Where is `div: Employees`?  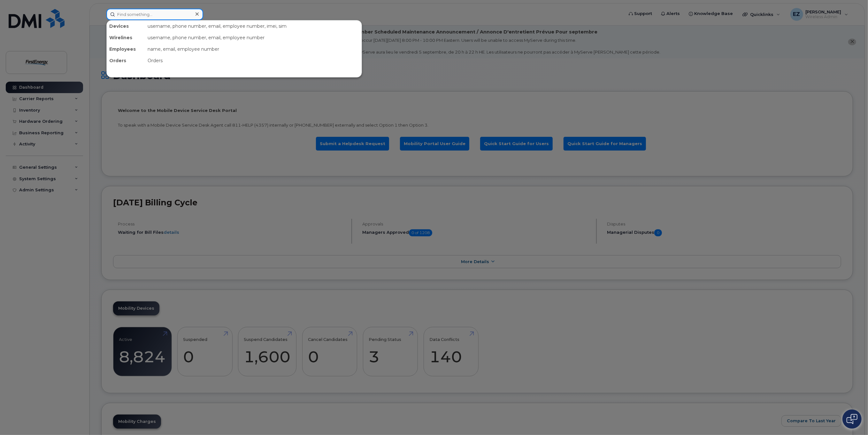
div: Employees is located at coordinates (126, 49).